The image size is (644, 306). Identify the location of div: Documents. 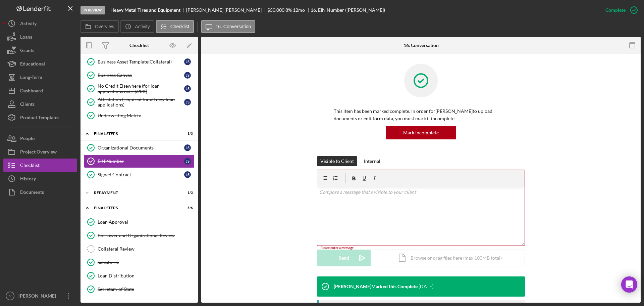
(32, 193).